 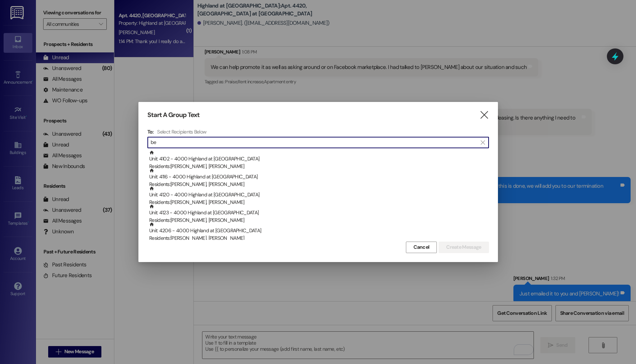 I want to click on h3: To:, so click(x=150, y=132).